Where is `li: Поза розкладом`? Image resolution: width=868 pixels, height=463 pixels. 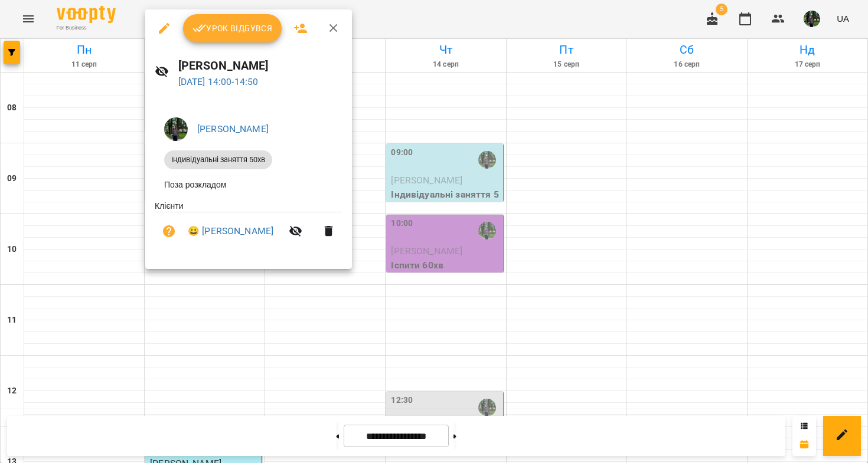 li: Поза розкладом is located at coordinates (248, 184).